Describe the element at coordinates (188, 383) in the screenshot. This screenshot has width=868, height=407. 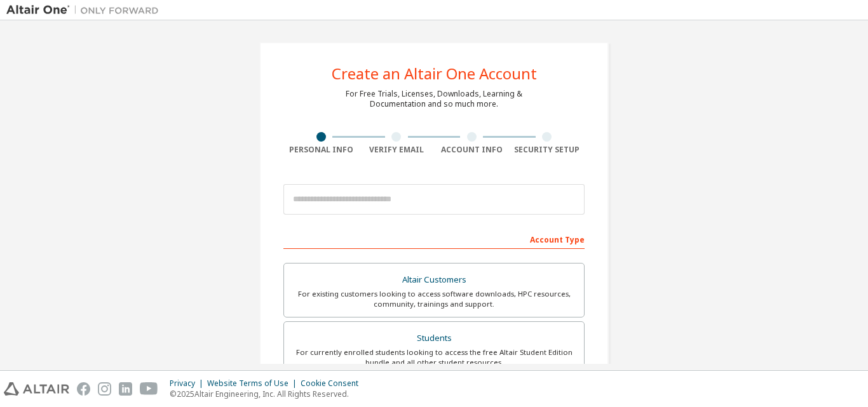
I see `div: Privacy` at that location.